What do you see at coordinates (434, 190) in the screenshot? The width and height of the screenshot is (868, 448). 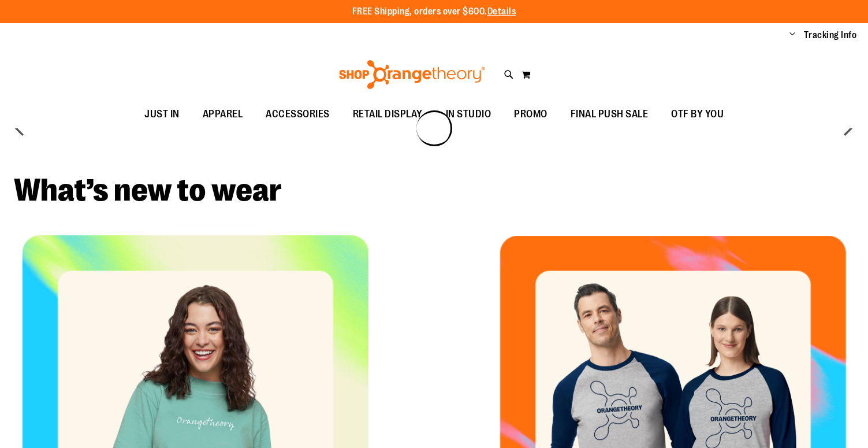 I see `h2: What’s new to wear` at bounding box center [434, 190].